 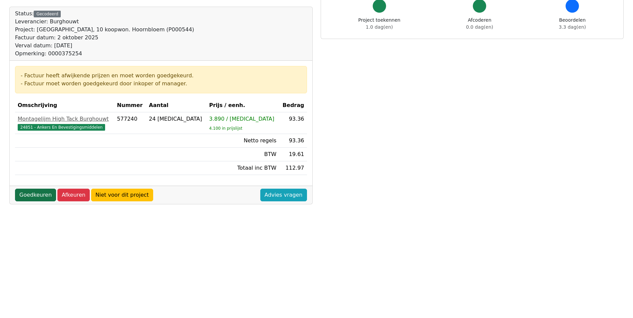 I want to click on td: Totaal inc BTW, so click(x=243, y=168).